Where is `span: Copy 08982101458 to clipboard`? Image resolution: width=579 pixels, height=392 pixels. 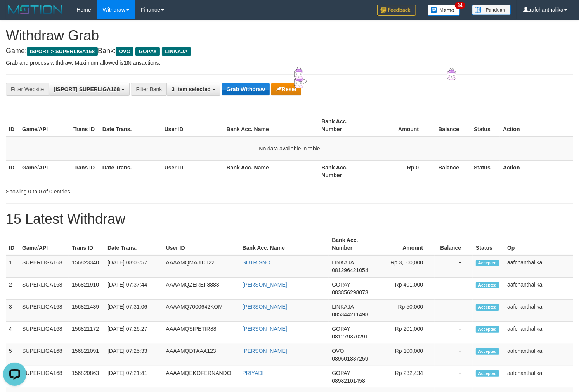 span: Copy 08982101458 to clipboard is located at coordinates (348, 381).